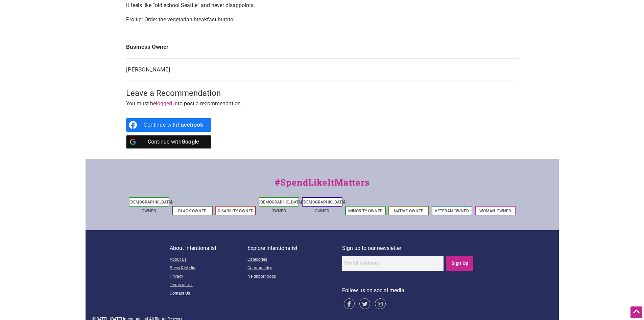 The width and height of the screenshot is (644, 320). I want to click on a: Contact Us, so click(208, 294).